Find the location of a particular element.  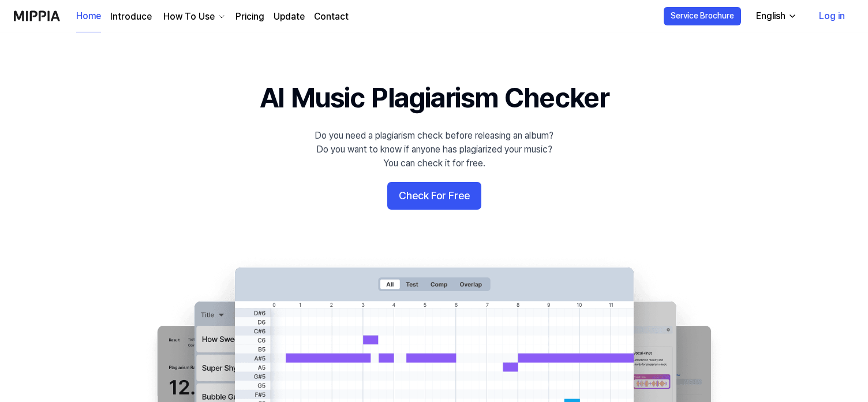

a: Contact is located at coordinates (331, 17).